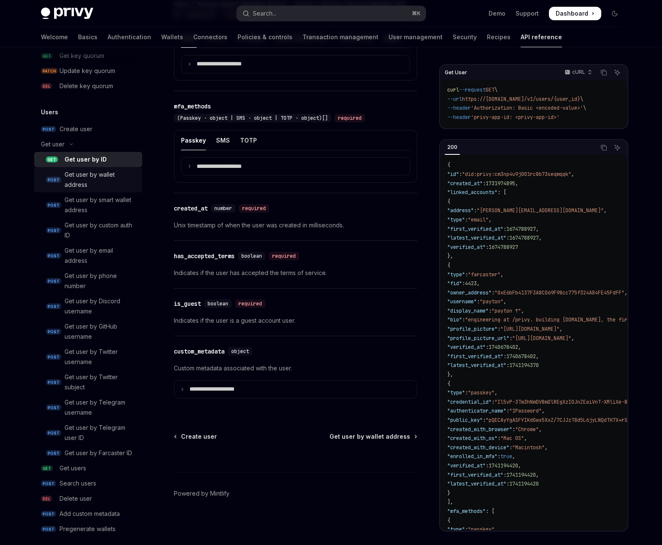 The width and height of the screenshot is (662, 545). I want to click on span: 4423, so click(471, 284).